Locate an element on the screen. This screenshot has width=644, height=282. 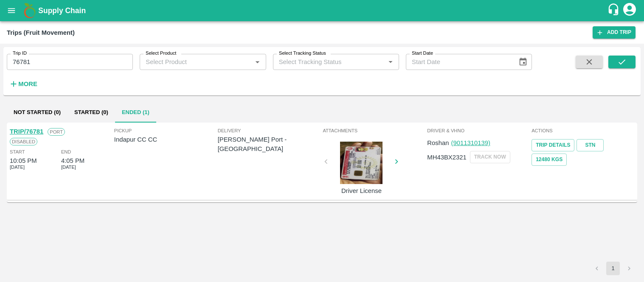
strong: More is located at coordinates (28, 84).